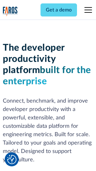 The image size is (96, 171). Describe the element at coordinates (58, 10) in the screenshot. I see `a: Get a demo` at that location.